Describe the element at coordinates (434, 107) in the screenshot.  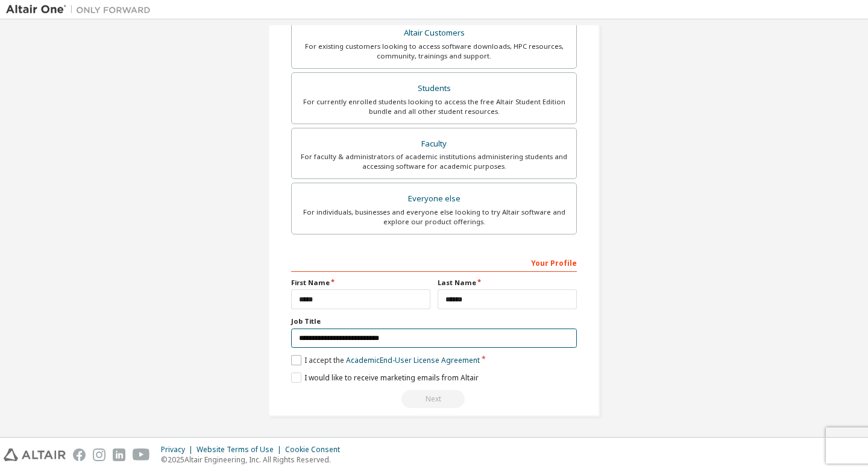
I see `div: For currently enrolled students looking to access the free Altair Student Edition bundle and all ...` at that location.